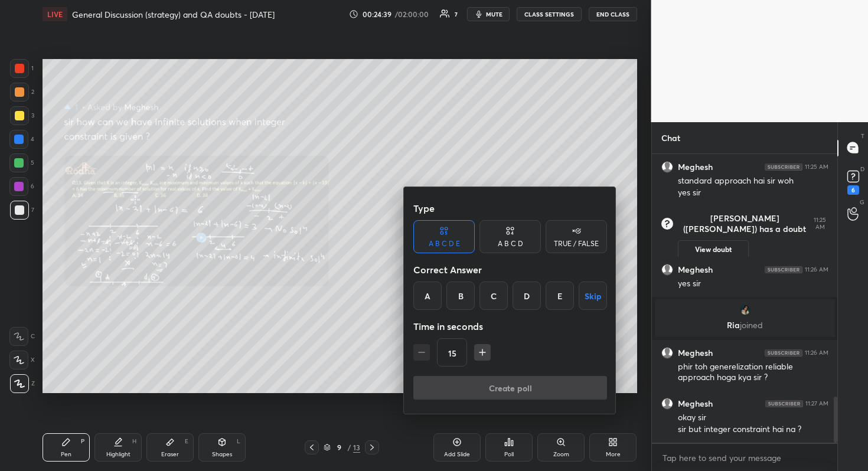  I want to click on div: Type, so click(510, 208).